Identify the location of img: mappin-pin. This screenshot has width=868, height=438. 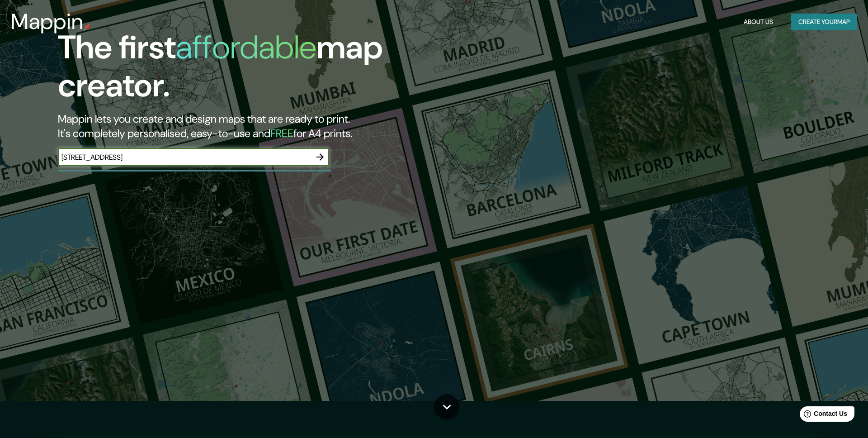
(87, 27).